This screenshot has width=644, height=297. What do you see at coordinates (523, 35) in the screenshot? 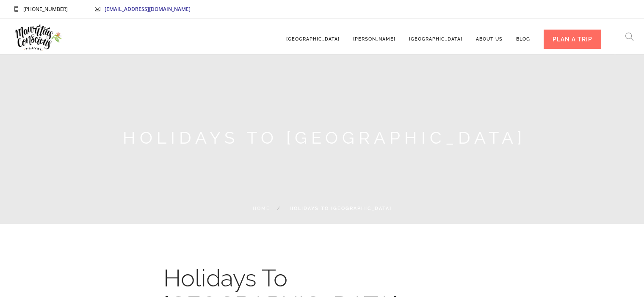
I see `a: Blog` at bounding box center [523, 35].